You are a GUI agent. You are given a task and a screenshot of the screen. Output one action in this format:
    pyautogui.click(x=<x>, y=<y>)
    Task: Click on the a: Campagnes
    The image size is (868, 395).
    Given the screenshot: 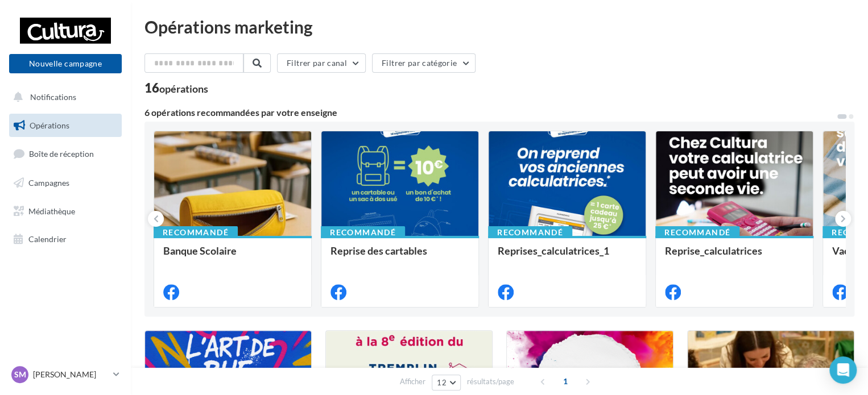 What is the action you would take?
    pyautogui.click(x=65, y=183)
    